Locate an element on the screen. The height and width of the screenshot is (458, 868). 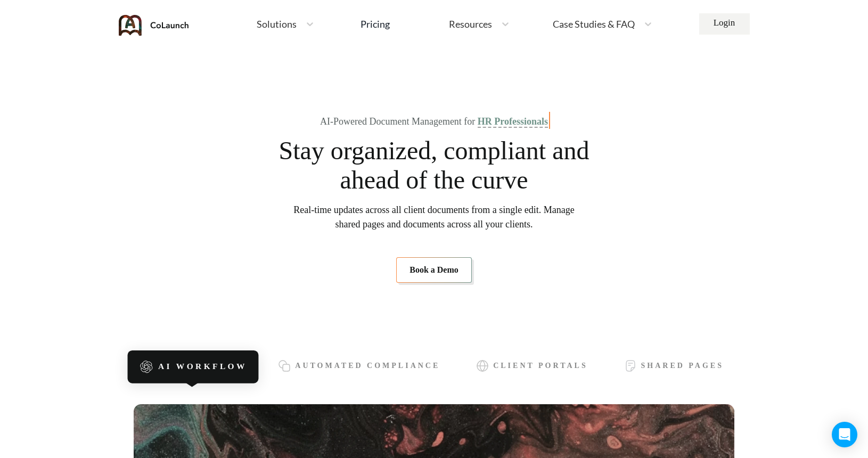
span: HR Professionals is located at coordinates (512, 122).